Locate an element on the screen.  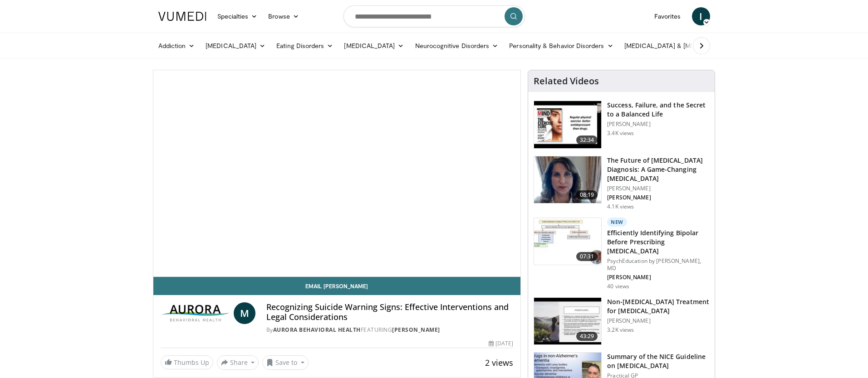
span: 43:29 is located at coordinates (587, 337).